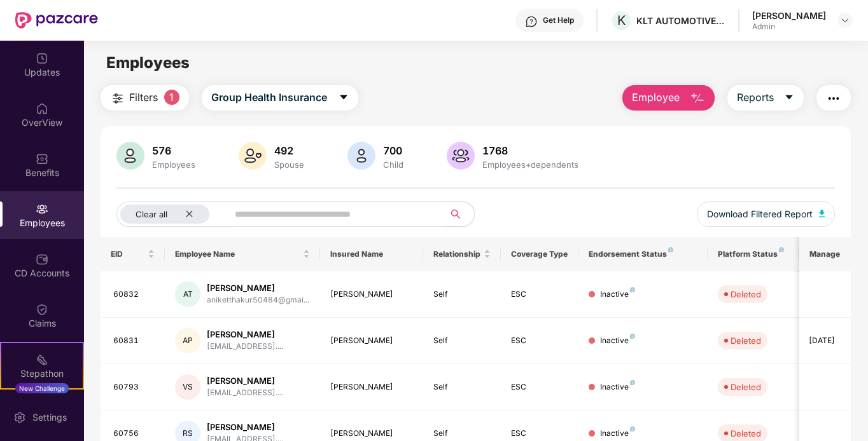  I want to click on button: Reportscaret-down, so click(765, 98).